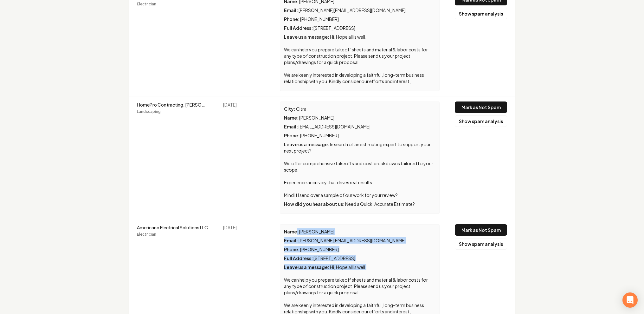 Image resolution: width=644 pixels, height=314 pixels. What do you see at coordinates (172, 227) in the screenshot?
I see `span: Americano Electrical Solutions LLC` at bounding box center [172, 227].